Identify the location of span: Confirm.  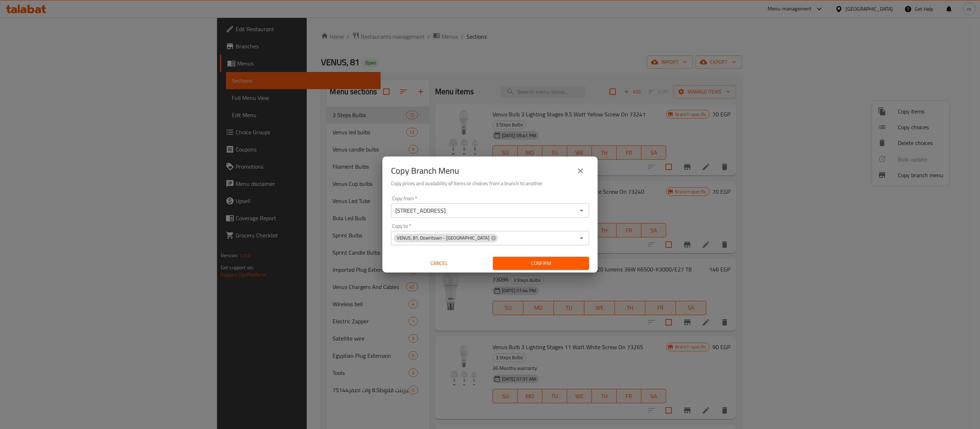
(541, 263).